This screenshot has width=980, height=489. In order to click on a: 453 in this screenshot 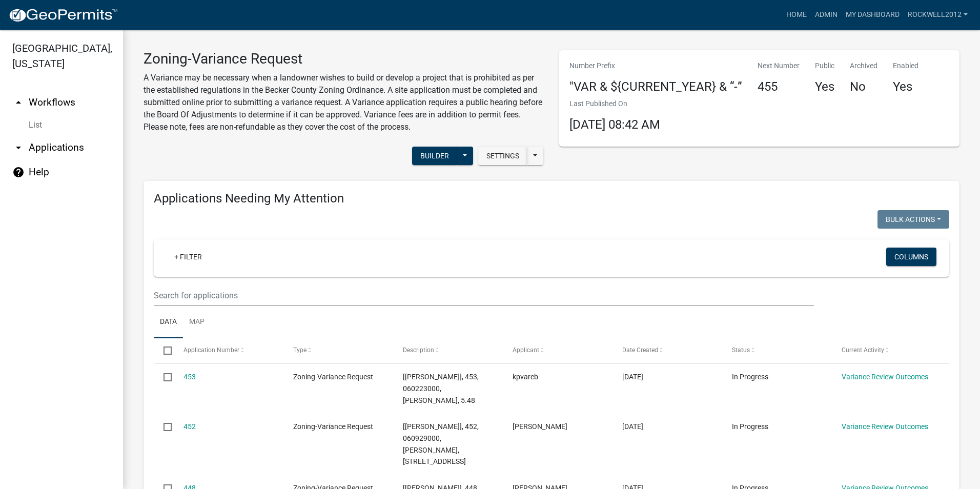, I will do `click(189, 377)`.